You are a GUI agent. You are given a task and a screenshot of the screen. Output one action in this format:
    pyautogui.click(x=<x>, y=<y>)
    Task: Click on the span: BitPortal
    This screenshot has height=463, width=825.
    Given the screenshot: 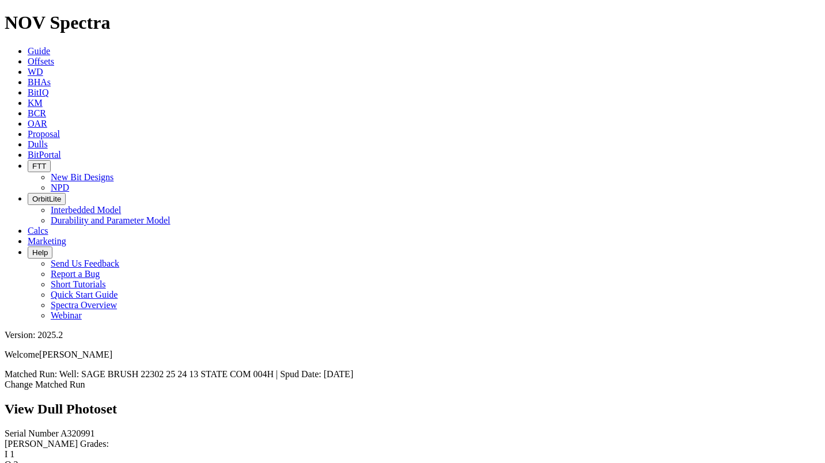 What is the action you would take?
    pyautogui.click(x=44, y=154)
    